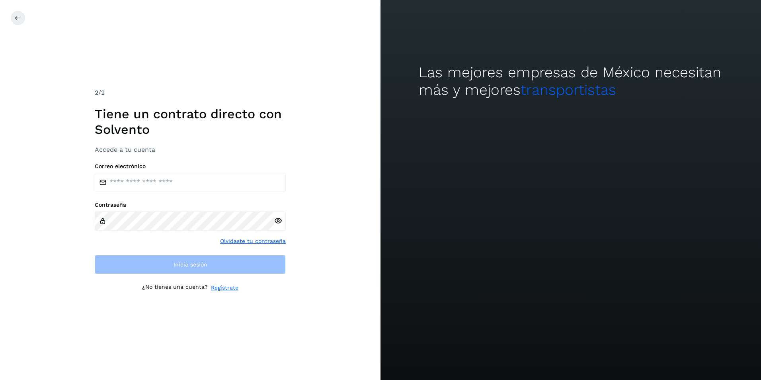 Image resolution: width=761 pixels, height=380 pixels. Describe the element at coordinates (96, 92) in the screenshot. I see `span: 2` at that location.